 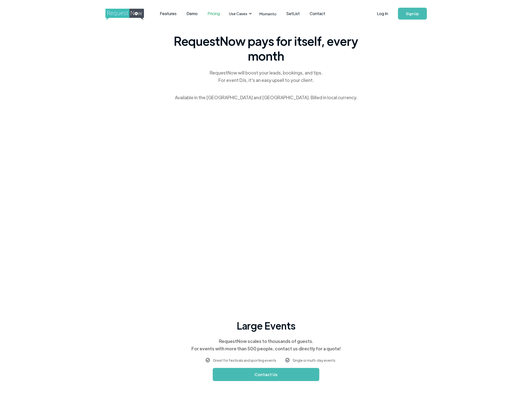 What do you see at coordinates (317, 14) in the screenshot?
I see `a: Contact` at bounding box center [317, 14].